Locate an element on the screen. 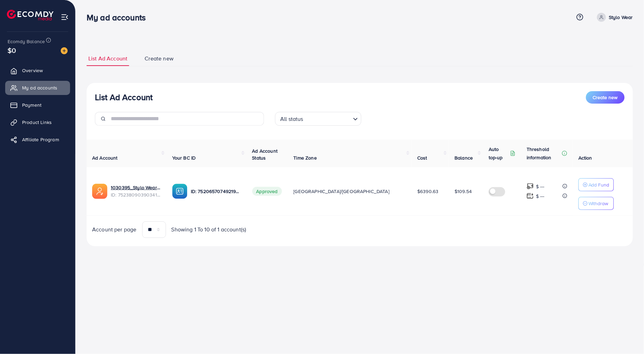 The width and height of the screenshot is (644, 354). input: Search for option is located at coordinates (328, 118).